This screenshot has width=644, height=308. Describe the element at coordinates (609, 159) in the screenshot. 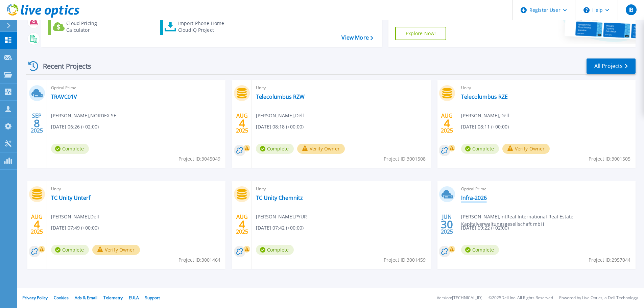

I see `span: Project ID: 3001505` at that location.